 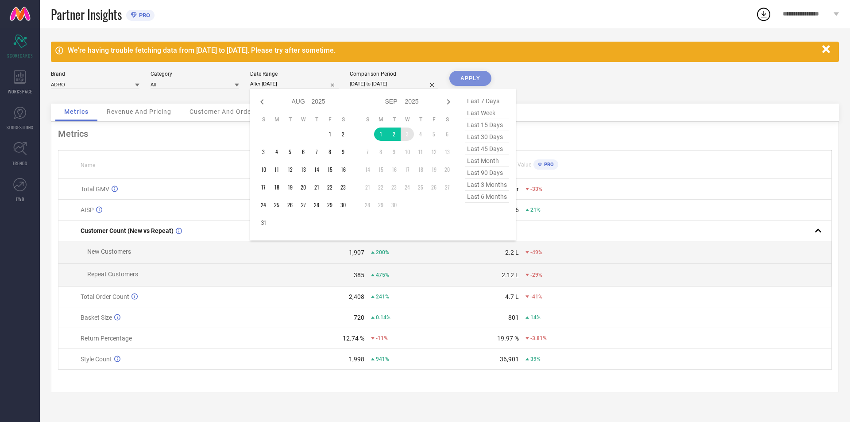 I want to click on td: Wed Sep 10 2025, so click(x=407, y=152).